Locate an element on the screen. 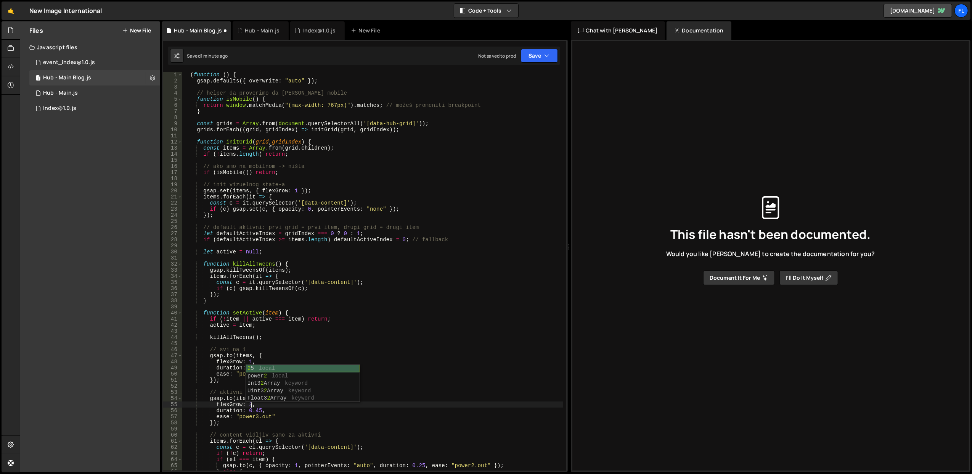 This screenshot has width=972, height=474. div: 25 is located at coordinates (173, 221).